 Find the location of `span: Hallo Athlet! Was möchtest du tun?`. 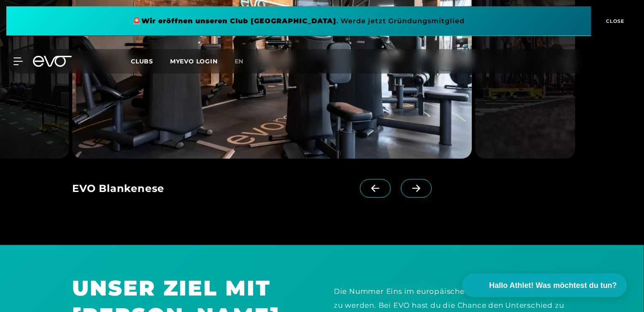

span: Hallo Athlet! Was möchtest du tun? is located at coordinates (553, 285).